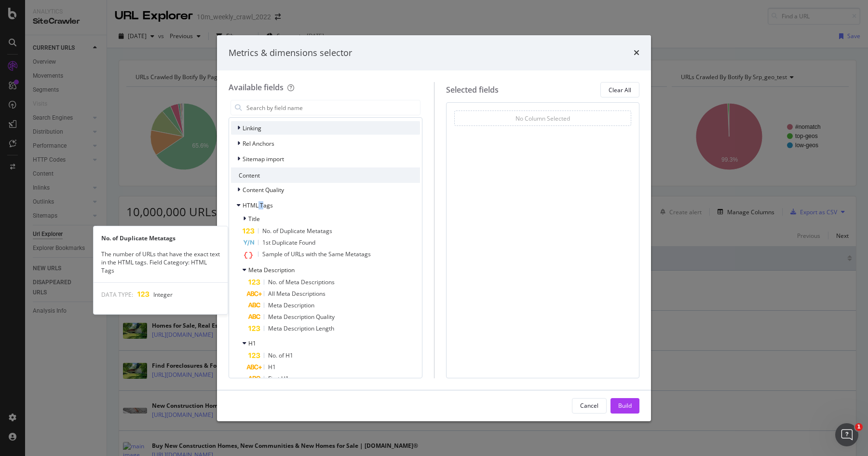  I want to click on div: modal, so click(434, 228).